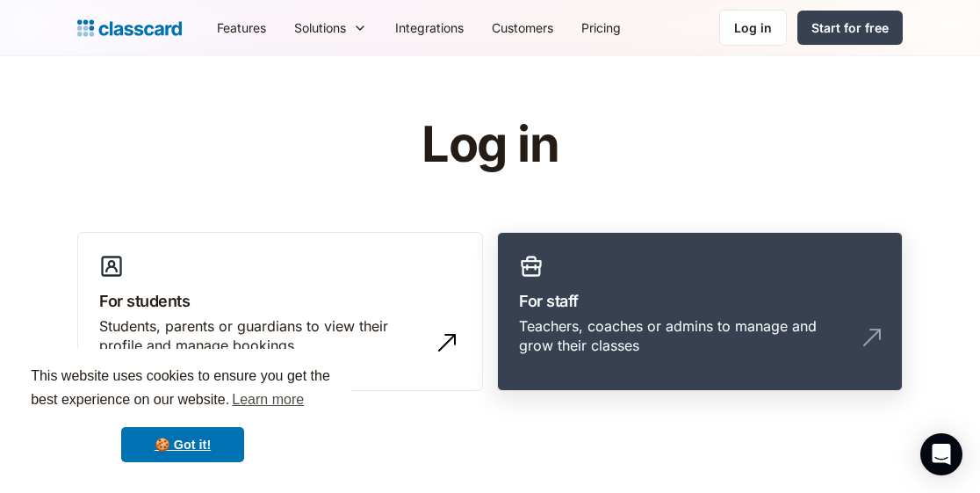 This screenshot has height=493, width=980. I want to click on div: Open Intercom Messenger, so click(942, 454).